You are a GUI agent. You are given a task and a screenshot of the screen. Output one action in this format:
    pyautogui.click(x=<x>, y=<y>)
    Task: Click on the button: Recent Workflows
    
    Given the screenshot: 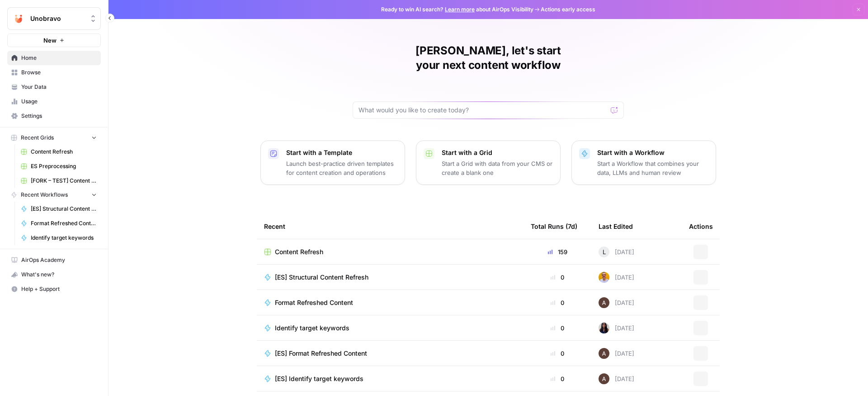 What is the action you would take?
    pyautogui.click(x=54, y=195)
    